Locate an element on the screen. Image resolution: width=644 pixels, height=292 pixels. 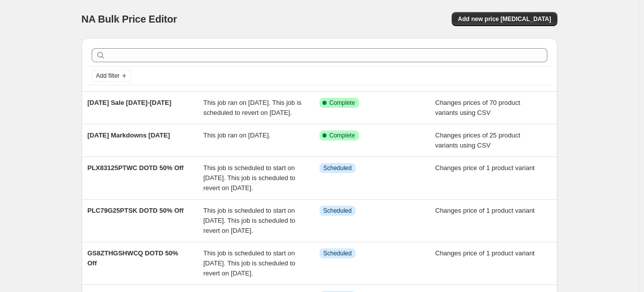
span: PLX83125PTWC DOTD 50% Off is located at coordinates (136, 168).